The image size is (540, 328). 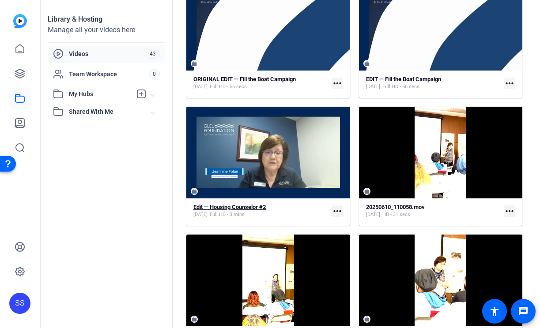 What do you see at coordinates (106, 94) in the screenshot?
I see `mat-expansion-panel-header: My Hubs` at bounding box center [106, 94].